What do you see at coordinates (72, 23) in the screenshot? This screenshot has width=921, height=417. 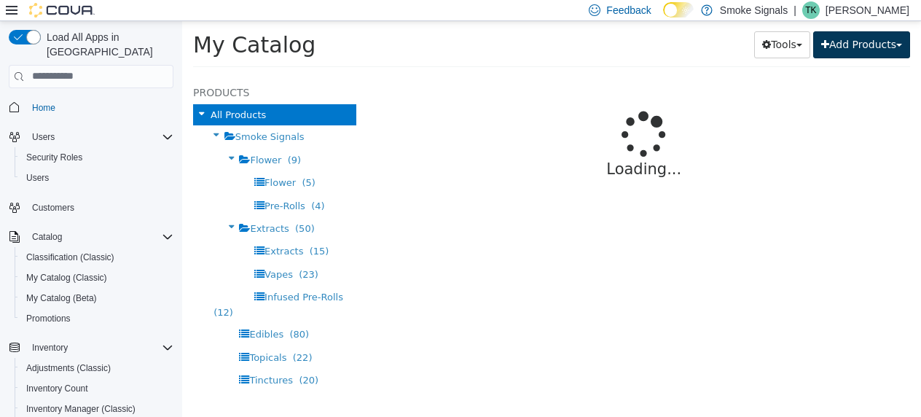 I see `span: My Catalog` at bounding box center [72, 23].